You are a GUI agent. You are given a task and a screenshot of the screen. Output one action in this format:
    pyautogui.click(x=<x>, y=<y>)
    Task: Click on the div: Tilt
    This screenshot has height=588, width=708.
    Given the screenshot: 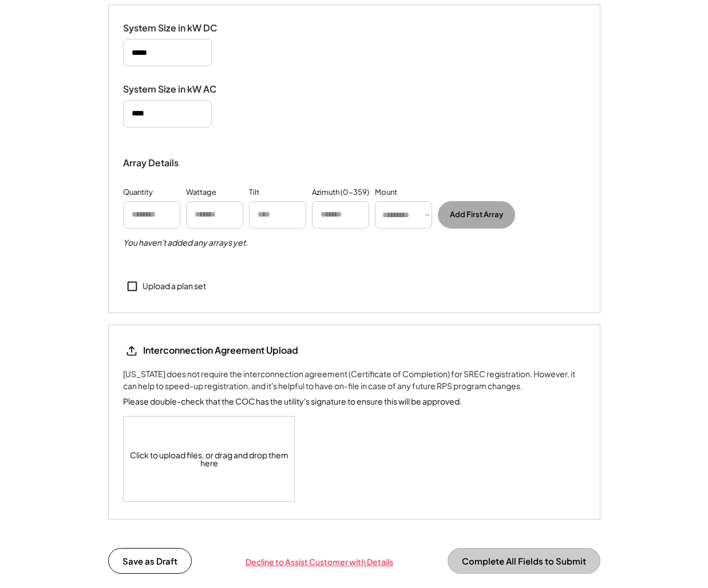 What is the action you would take?
    pyautogui.click(x=254, y=192)
    